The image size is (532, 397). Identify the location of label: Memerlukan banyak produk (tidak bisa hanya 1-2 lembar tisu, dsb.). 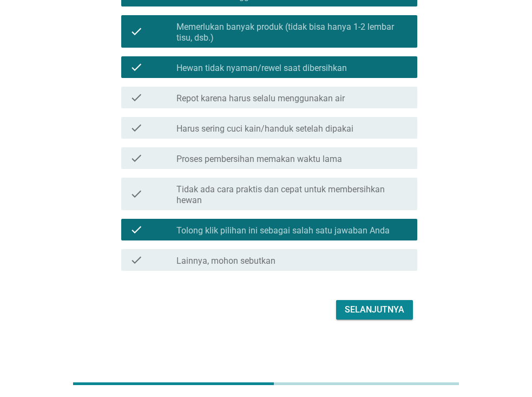
(292, 32).